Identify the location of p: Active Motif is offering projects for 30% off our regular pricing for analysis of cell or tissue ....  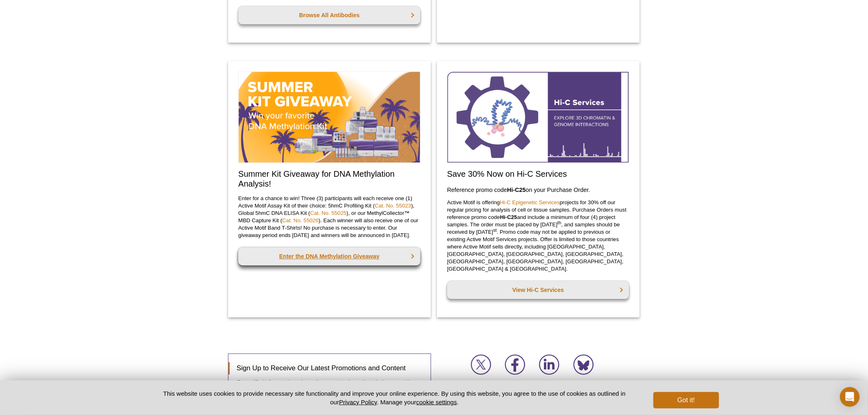
(538, 236).